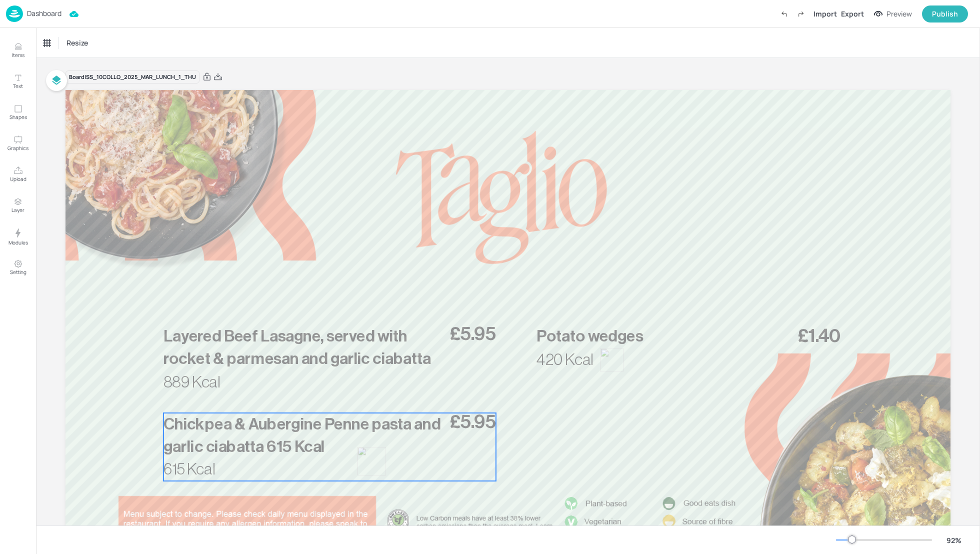 This screenshot has width=980, height=554. Describe the element at coordinates (297, 347) in the screenshot. I see `span: Layered Beef Lasagne, served with rocket & parmesan and garlic ciabatta` at that location.